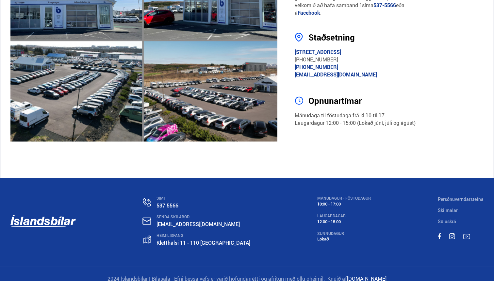  What do you see at coordinates (362, 101) in the screenshot?
I see `h4: Opnunartímar` at bounding box center [362, 101].